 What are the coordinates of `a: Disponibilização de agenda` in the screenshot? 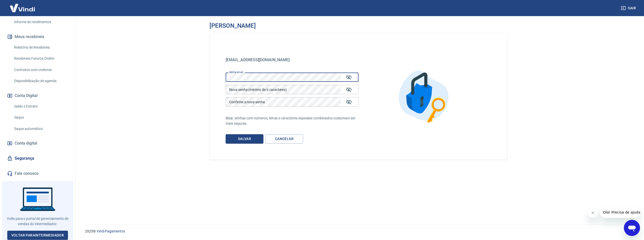 It's located at (41, 81).